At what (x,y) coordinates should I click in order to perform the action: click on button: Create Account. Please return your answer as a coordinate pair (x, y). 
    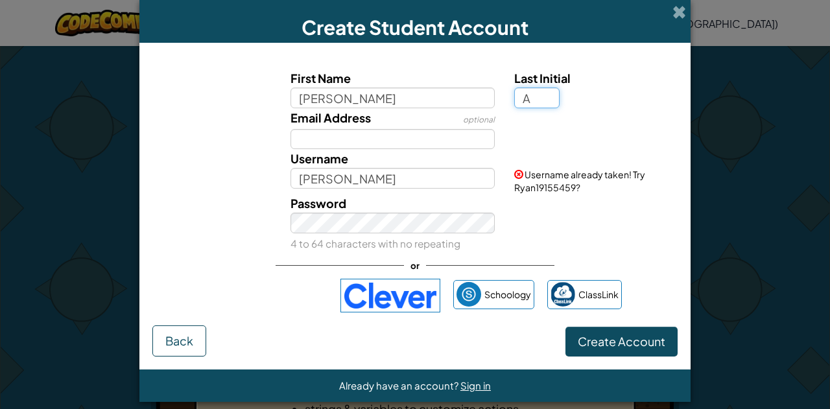
    Looking at the image, I should click on (621, 342).